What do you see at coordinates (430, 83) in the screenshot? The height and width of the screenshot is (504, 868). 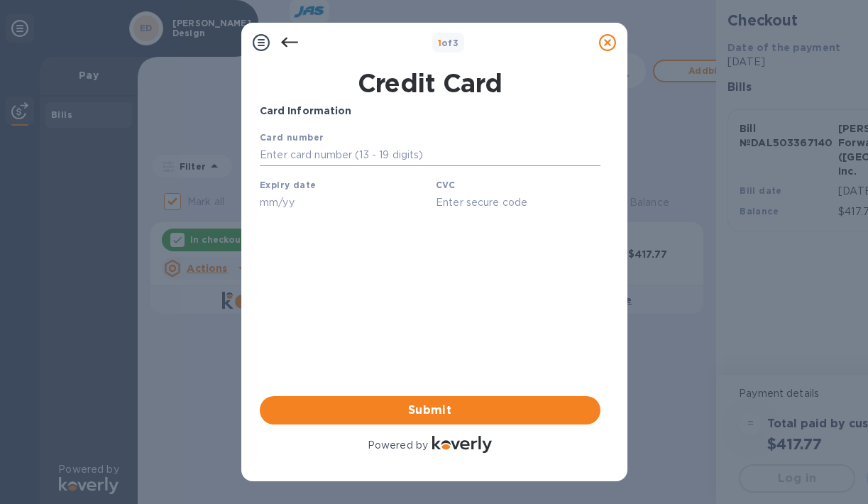 I see `h1: Credit Card` at bounding box center [430, 83].